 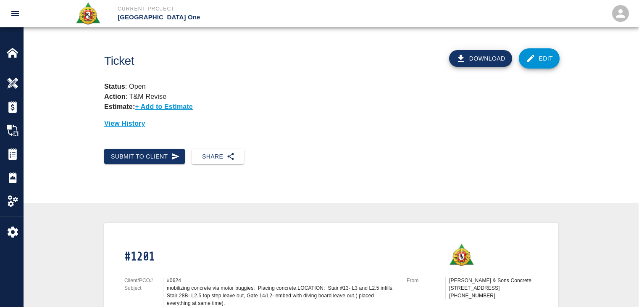 I want to click on p: View History, so click(x=331, y=124).